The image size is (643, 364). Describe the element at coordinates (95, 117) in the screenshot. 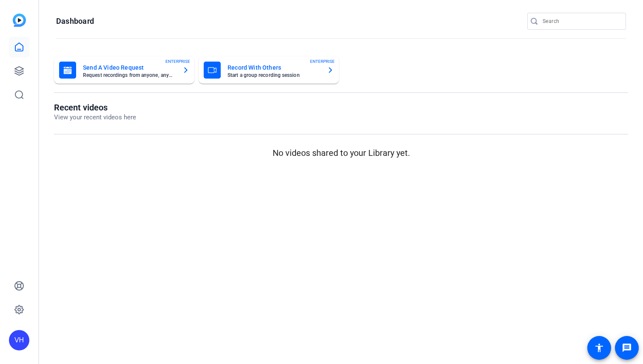

I see `p: View your recent videos here` at that location.